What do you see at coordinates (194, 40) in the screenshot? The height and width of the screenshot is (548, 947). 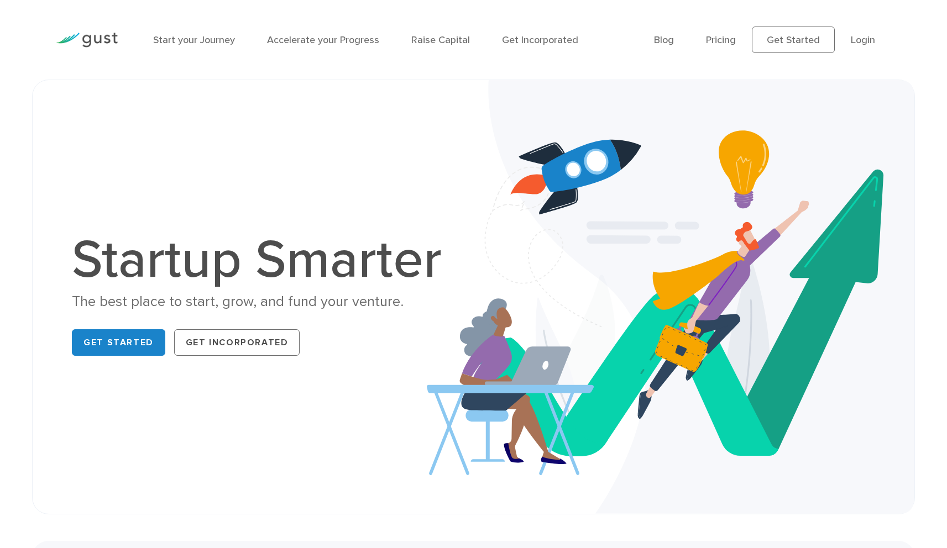 I see `a: Start your Journey` at bounding box center [194, 40].